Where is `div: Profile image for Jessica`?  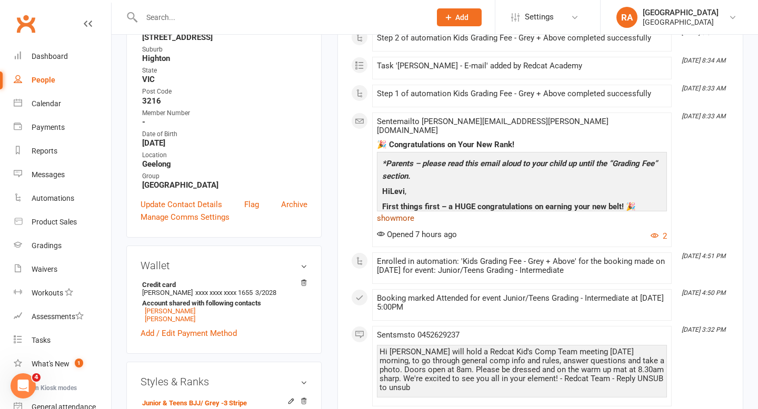 div: Profile image for Jessica is located at coordinates (32, 27).